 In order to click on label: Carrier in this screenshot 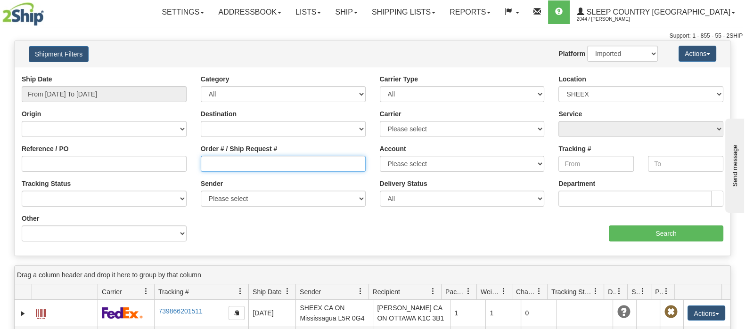, I will do `click(391, 114)`.